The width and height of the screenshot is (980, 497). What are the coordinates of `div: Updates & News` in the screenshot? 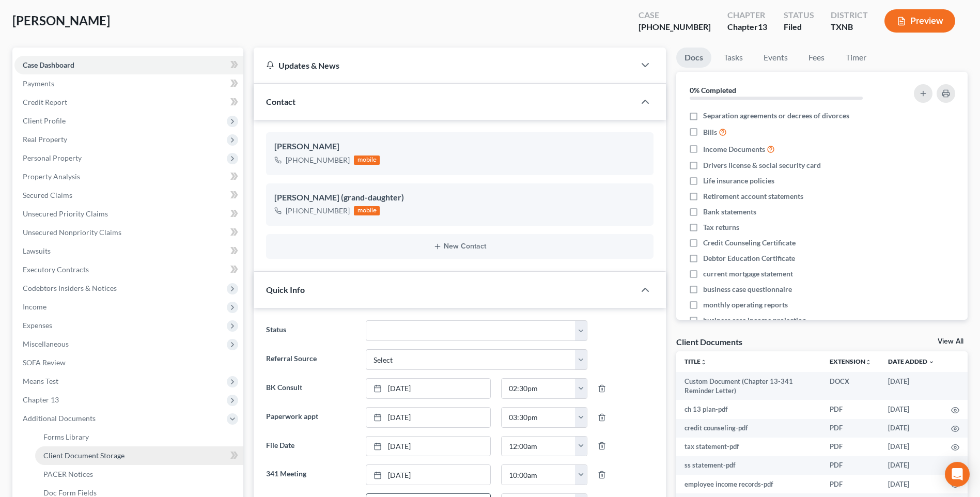 It's located at (445, 65).